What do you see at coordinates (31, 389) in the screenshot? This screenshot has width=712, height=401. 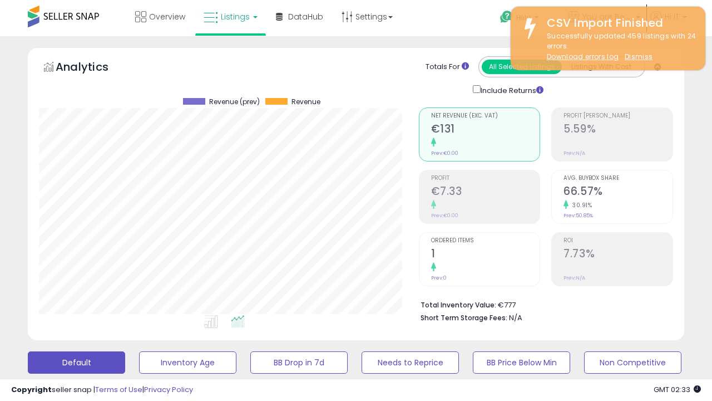 I see `strong: Copyright` at bounding box center [31, 389].